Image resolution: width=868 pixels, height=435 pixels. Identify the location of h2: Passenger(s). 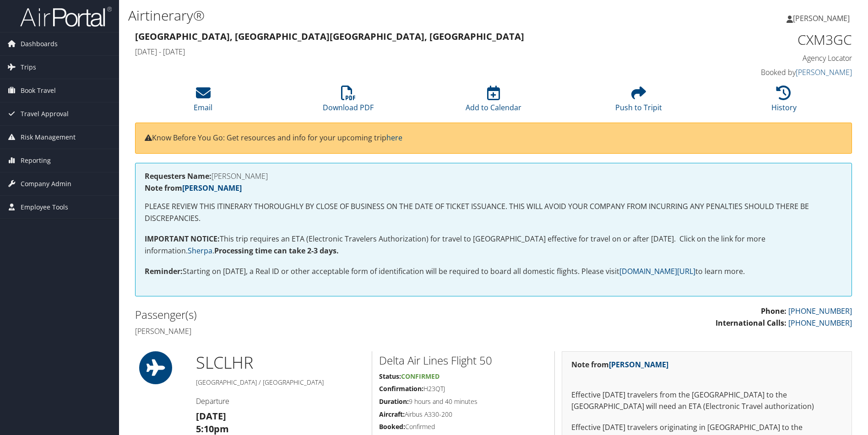
(311, 315).